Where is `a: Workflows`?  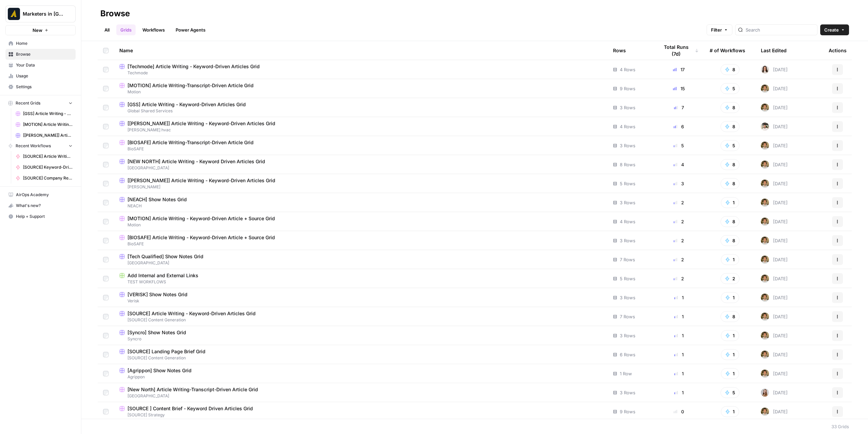 a: Workflows is located at coordinates (153, 30).